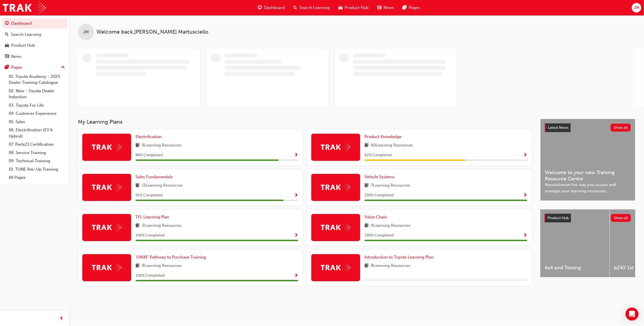 The height and width of the screenshot is (326, 644). Describe the element at coordinates (381, 177) in the screenshot. I see `a: Vehicle Systems` at that location.